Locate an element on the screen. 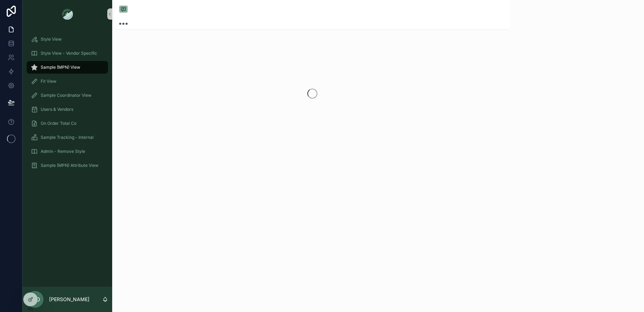 The width and height of the screenshot is (644, 312). a: Users & Vendors is located at coordinates (67, 109).